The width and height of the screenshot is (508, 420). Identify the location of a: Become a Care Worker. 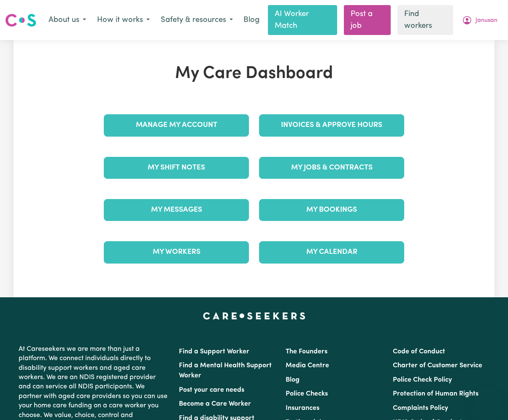
(215, 404).